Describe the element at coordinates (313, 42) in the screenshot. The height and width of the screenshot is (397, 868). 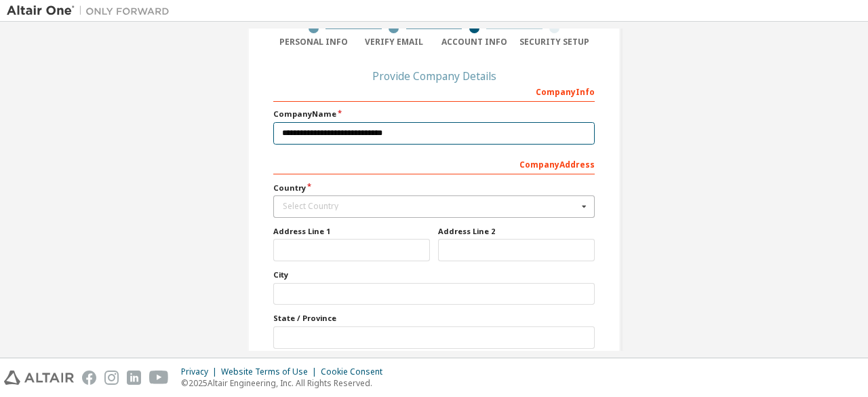
I see `div: Personal Info` at that location.